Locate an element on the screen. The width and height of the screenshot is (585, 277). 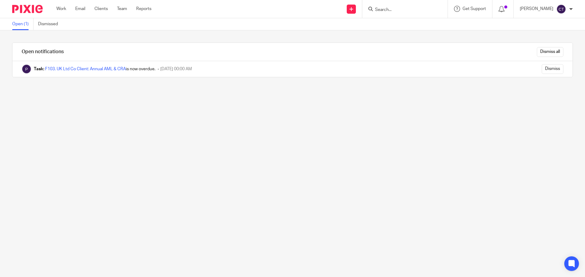
b: Task: is located at coordinates (39, 69).